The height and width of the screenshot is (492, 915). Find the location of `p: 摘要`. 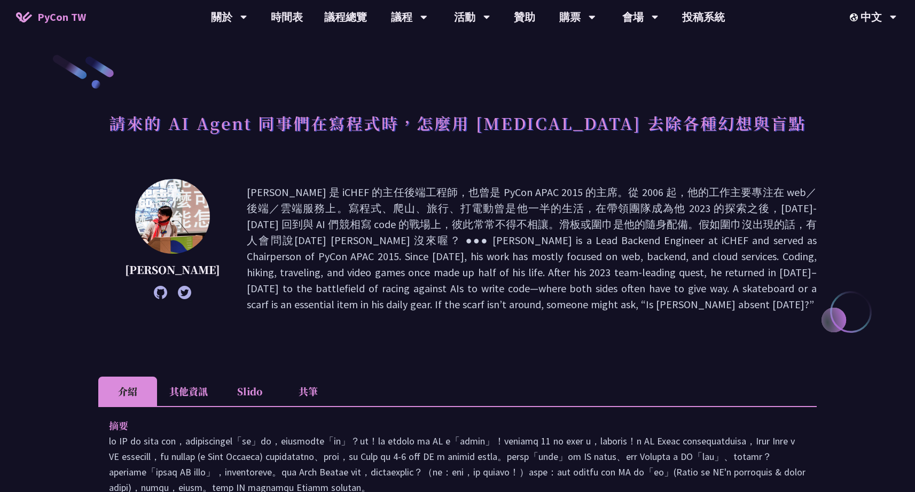

p: 摘要 is located at coordinates (447, 425).